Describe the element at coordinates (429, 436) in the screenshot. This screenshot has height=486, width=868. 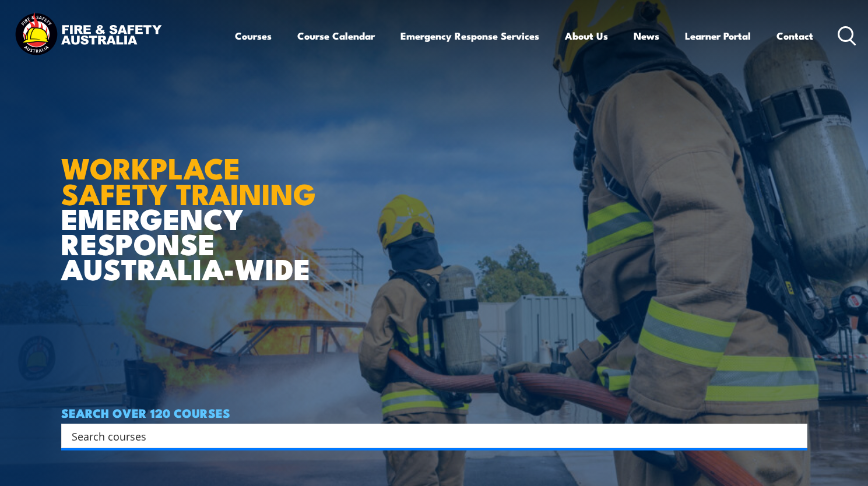
I see `form: Search form` at that location.